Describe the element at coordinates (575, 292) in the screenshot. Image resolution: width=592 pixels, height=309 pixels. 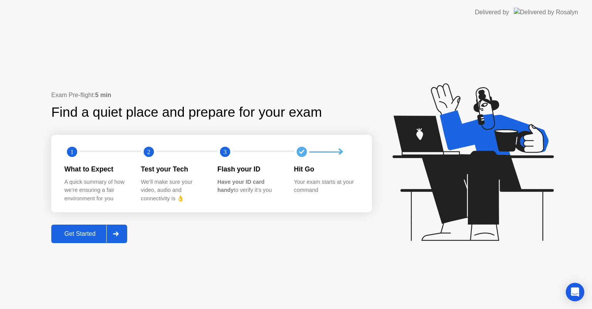
I see `div: Open Intercom Messenger` at that location.